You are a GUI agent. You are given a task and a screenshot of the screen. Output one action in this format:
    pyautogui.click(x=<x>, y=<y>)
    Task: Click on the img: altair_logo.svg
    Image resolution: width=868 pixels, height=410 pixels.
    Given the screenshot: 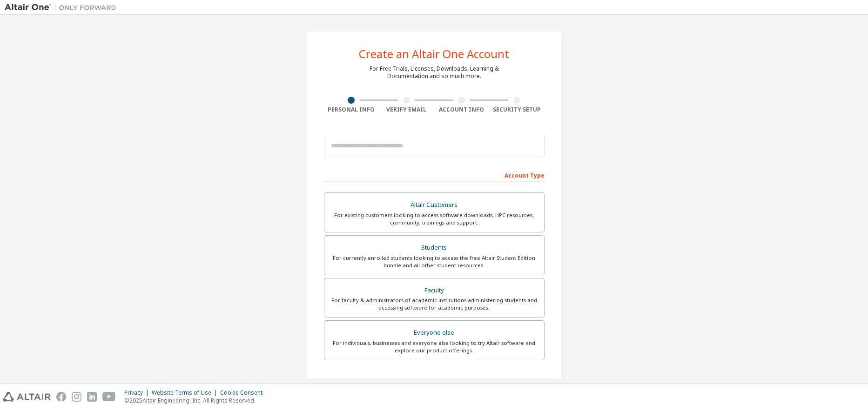 What is the action you would take?
    pyautogui.click(x=27, y=397)
    